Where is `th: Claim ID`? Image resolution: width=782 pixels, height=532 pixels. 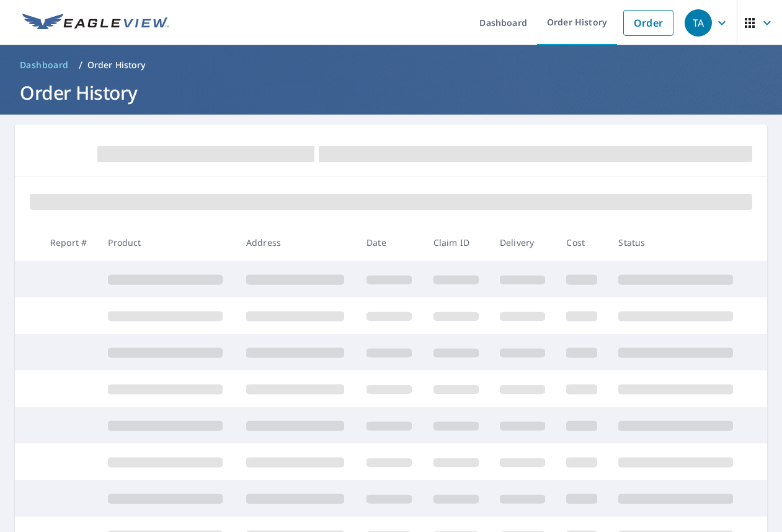 th: Claim ID is located at coordinates (456, 242).